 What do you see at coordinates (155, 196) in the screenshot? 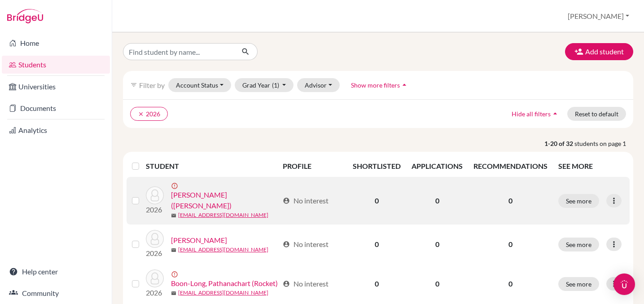
I see `img: Arnold, Maximillian (Max)` at bounding box center [155, 196].